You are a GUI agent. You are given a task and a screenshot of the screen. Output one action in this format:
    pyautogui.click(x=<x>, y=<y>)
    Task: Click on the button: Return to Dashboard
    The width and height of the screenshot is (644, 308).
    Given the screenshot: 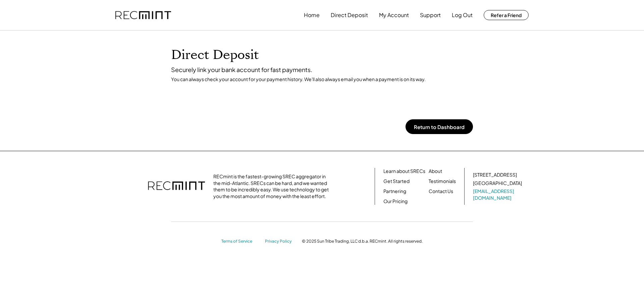 What is the action you would take?
    pyautogui.click(x=439, y=126)
    